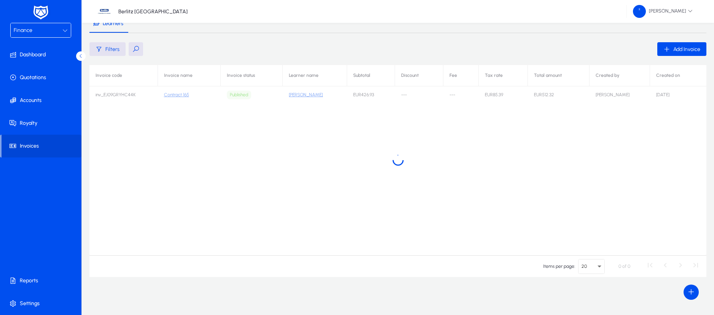 This screenshot has width=714, height=315. What do you see at coordinates (15, 15) in the screenshot?
I see `img: logo_orange.svg` at bounding box center [15, 15].